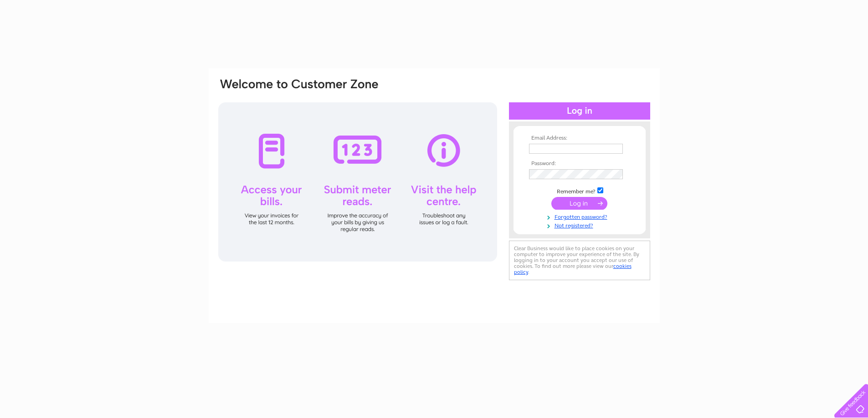 The width and height of the screenshot is (868, 418). I want to click on td: Remember me?, so click(579, 190).